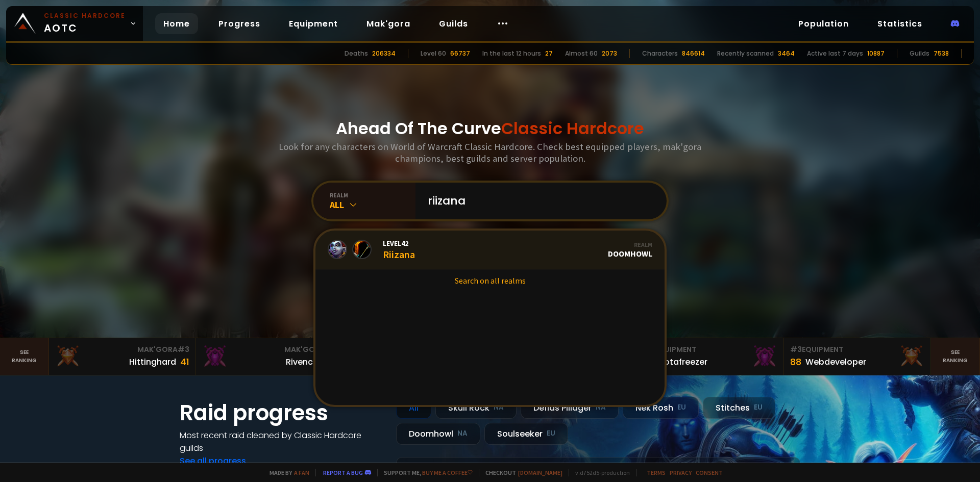 The height and width of the screenshot is (482, 980). What do you see at coordinates (526, 433) in the screenshot?
I see `div: Soulseeker` at bounding box center [526, 433].